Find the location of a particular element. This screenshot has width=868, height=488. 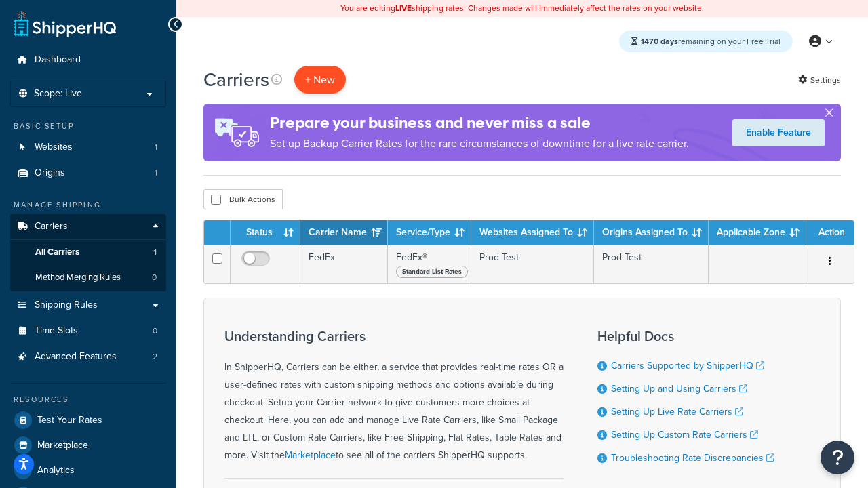

div: Resources is located at coordinates (88, 399).